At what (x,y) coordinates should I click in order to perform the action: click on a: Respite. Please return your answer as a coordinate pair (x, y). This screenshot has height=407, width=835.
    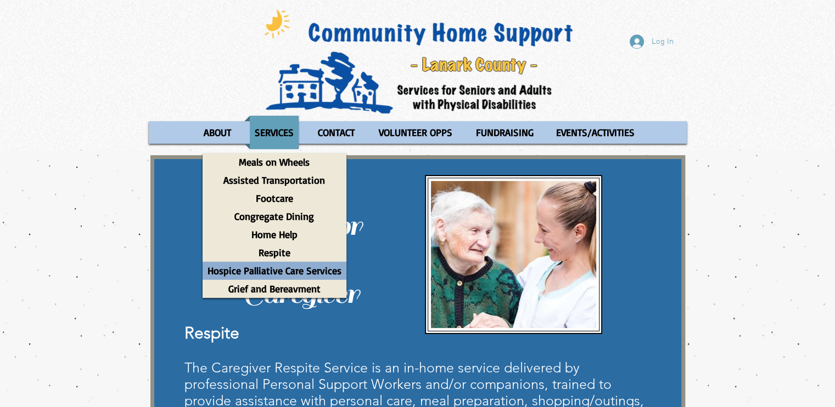
    Looking at the image, I should click on (274, 252).